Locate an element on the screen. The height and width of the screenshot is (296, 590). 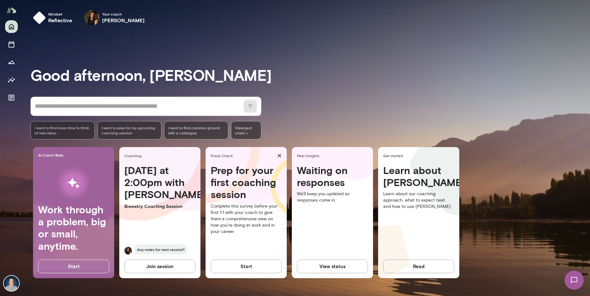
h6: reflective is located at coordinates (60, 20).